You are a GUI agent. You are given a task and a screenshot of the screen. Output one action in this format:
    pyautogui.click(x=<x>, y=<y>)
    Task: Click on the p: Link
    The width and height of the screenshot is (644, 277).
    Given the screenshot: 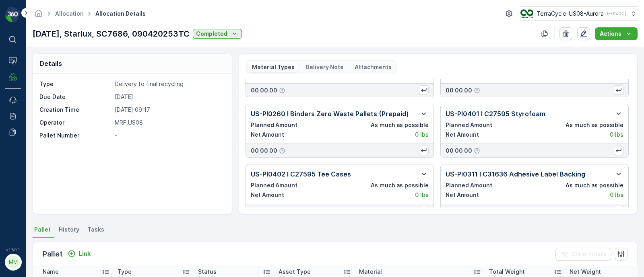 What is the action you would take?
    pyautogui.click(x=85, y=254)
    